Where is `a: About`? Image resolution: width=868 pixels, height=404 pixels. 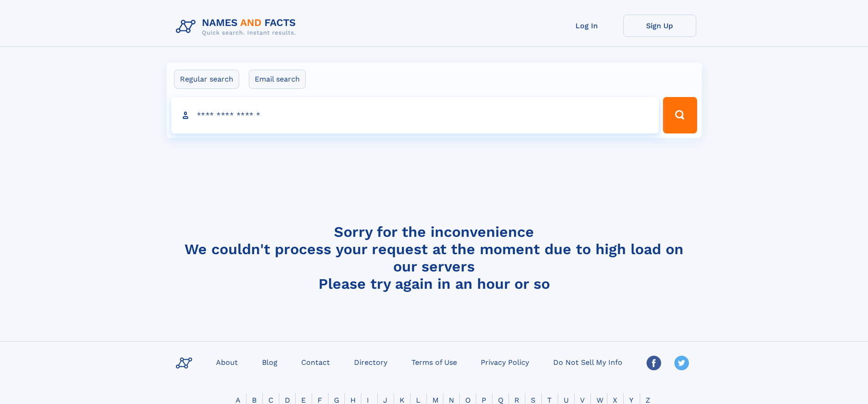
a: About is located at coordinates (227, 362).